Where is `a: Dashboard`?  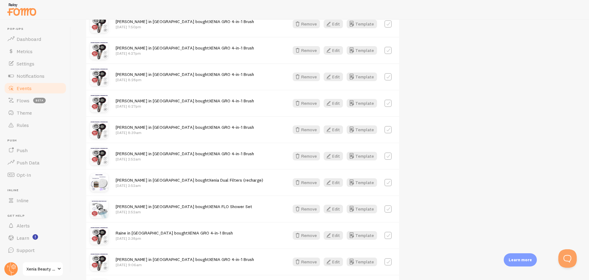 a: Dashboard is located at coordinates (35, 39).